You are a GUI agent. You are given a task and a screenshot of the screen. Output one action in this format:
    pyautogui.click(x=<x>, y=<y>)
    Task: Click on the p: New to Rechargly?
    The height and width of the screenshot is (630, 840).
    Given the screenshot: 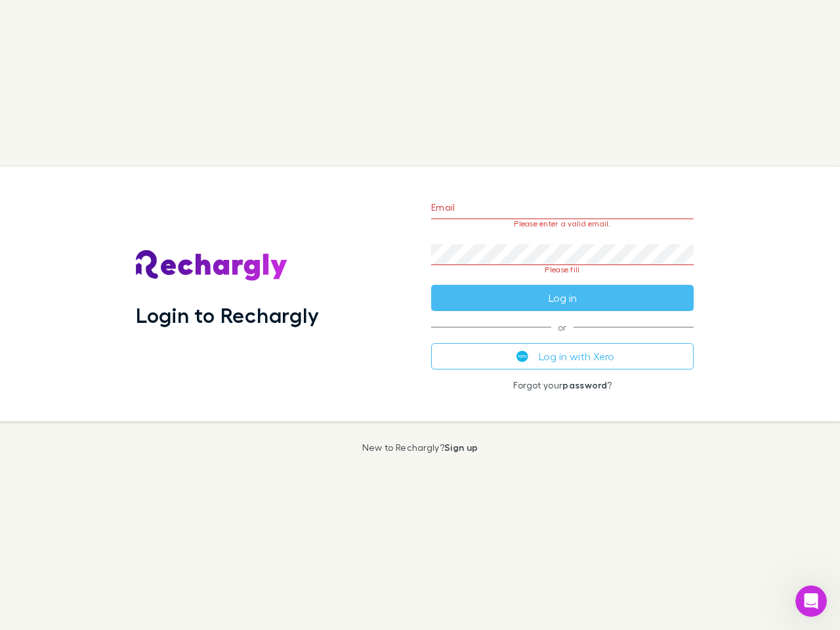 What is the action you would take?
    pyautogui.click(x=420, y=448)
    